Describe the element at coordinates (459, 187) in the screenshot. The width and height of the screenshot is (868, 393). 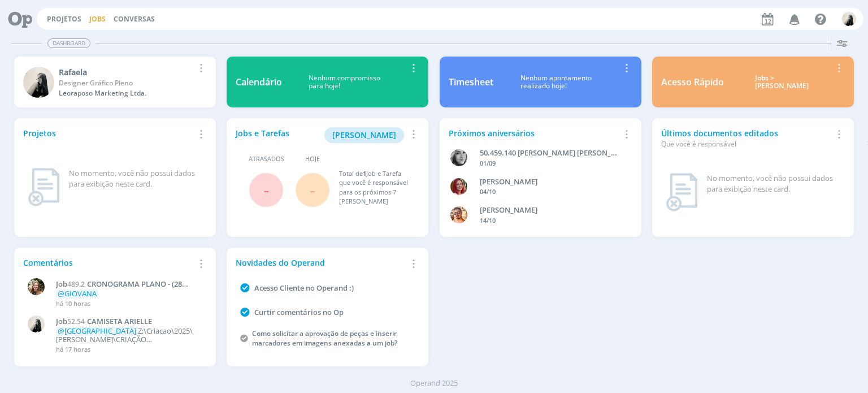
I see `img: G` at that location.